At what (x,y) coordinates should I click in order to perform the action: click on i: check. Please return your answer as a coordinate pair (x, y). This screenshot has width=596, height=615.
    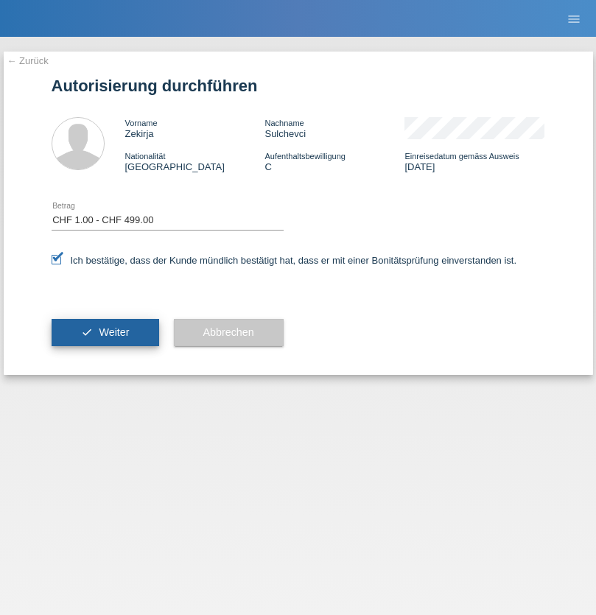
    Looking at the image, I should click on (87, 332).